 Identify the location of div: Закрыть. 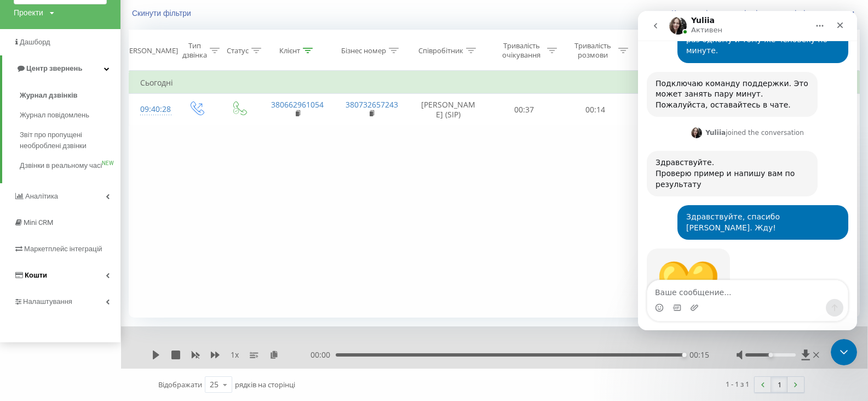
(202, 14).